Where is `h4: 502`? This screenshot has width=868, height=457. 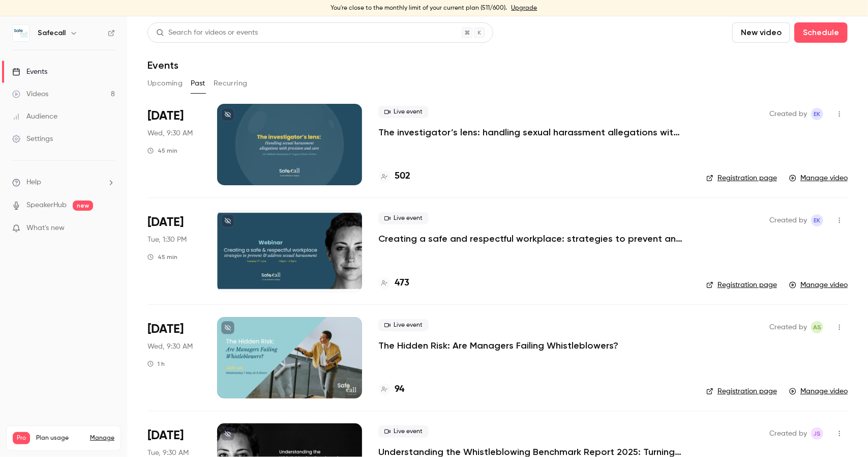
h4: 502 is located at coordinates (402, 176).